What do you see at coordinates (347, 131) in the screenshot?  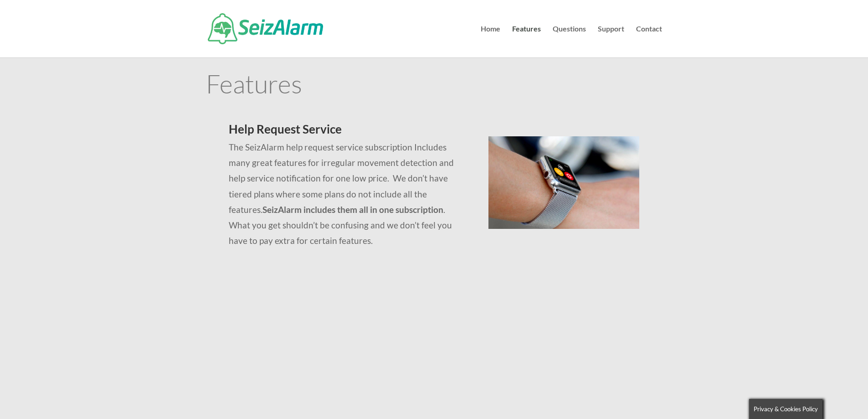 I see `h2: Help Request Service` at bounding box center [347, 131].